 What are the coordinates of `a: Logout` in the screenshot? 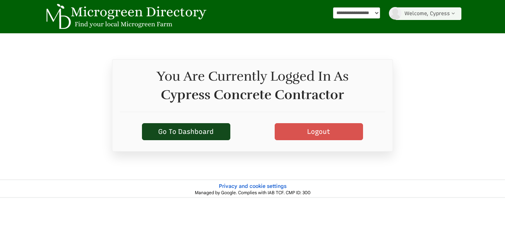 It's located at (319, 132).